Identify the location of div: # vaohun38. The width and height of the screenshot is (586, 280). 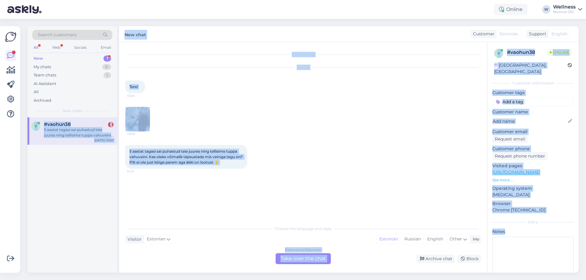
(527, 52).